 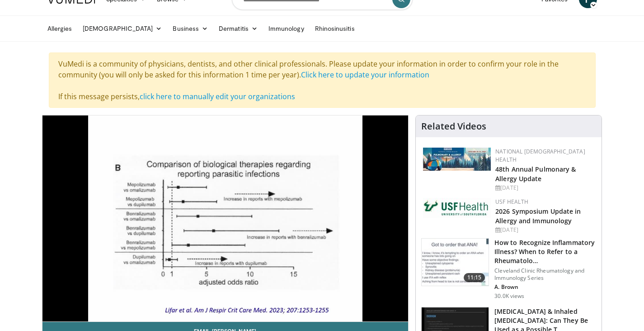 I want to click on a: Rhinosinusitis, so click(x=335, y=29).